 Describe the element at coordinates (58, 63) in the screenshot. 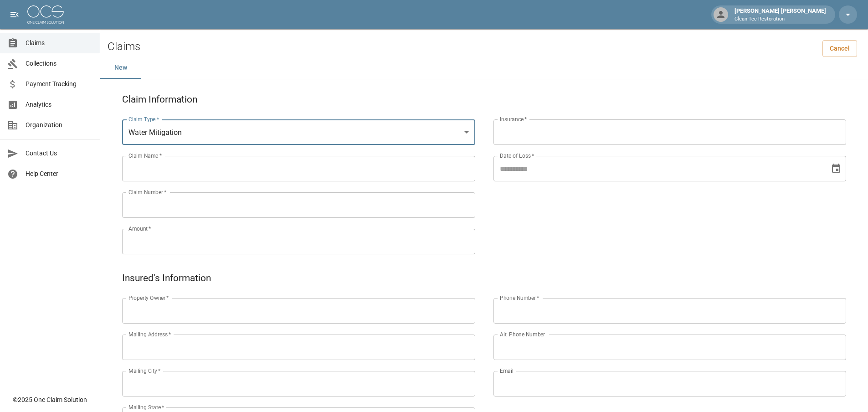

I see `span: Collections` at that location.